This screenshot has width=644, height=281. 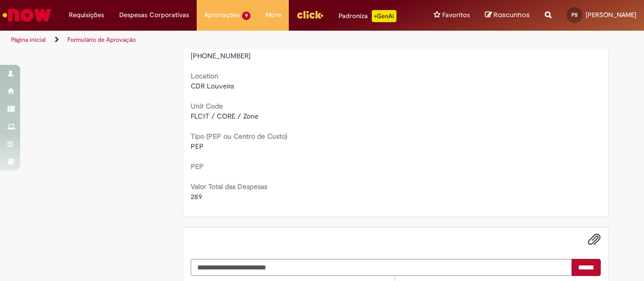 I want to click on b: PEP, so click(x=197, y=166).